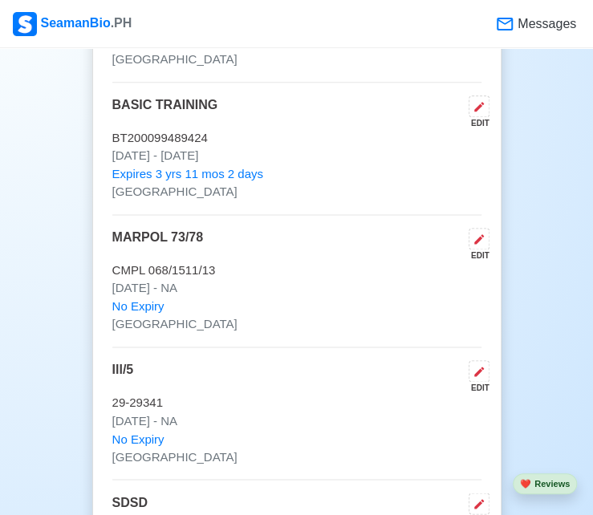 This screenshot has height=515, width=593. I want to click on p: MARPOL 73/78, so click(158, 245).